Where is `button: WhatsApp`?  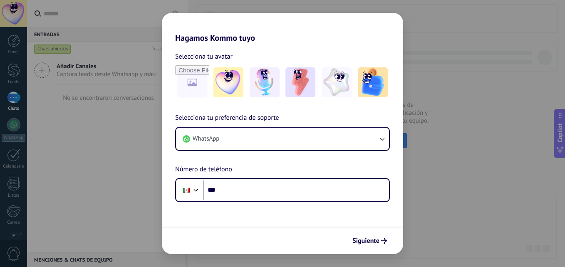
button: WhatsApp is located at coordinates (283, 139).